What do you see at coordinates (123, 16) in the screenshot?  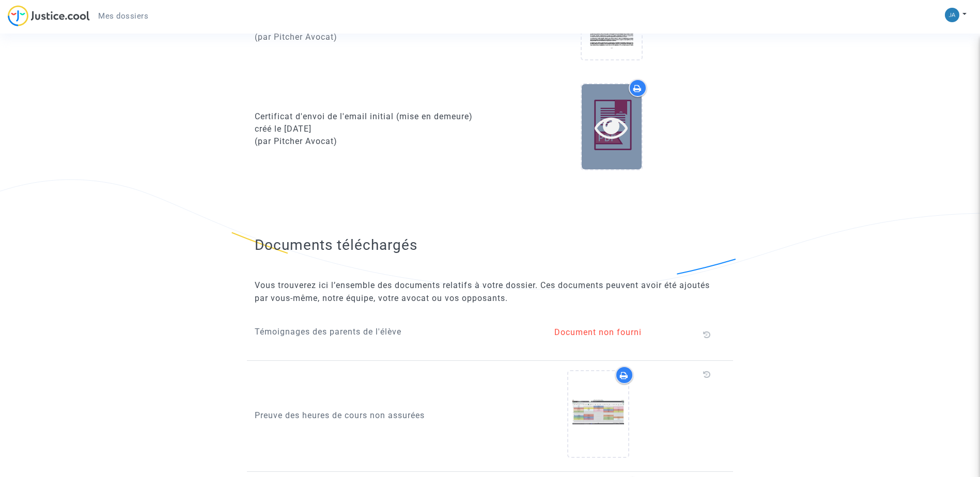 I see `a: Mes dossiers` at bounding box center [123, 16].